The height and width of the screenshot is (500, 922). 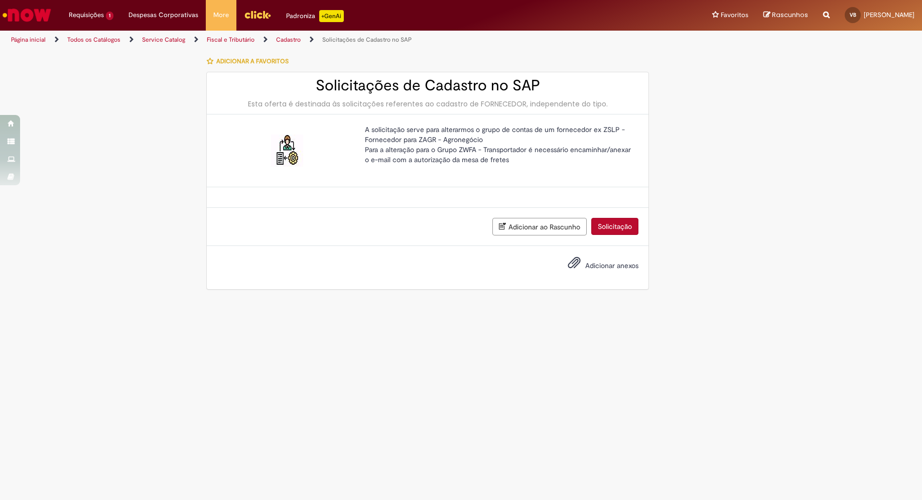 What do you see at coordinates (615, 226) in the screenshot?
I see `button: Solicitação` at bounding box center [615, 226].